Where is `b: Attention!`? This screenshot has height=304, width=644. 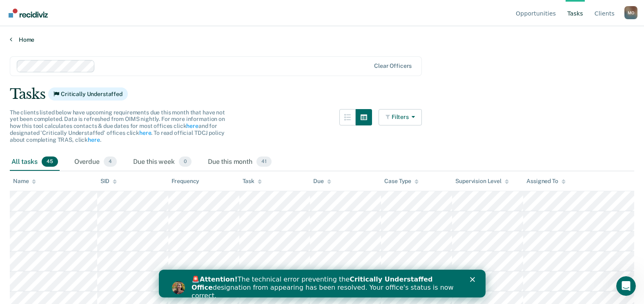
b: Attention! is located at coordinates (60, 9).